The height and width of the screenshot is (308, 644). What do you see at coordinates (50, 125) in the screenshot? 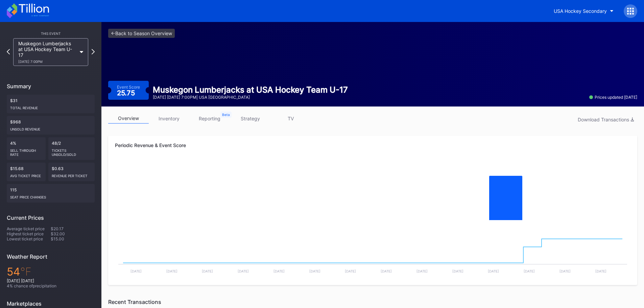
I see `div: $968` at bounding box center [50, 125].